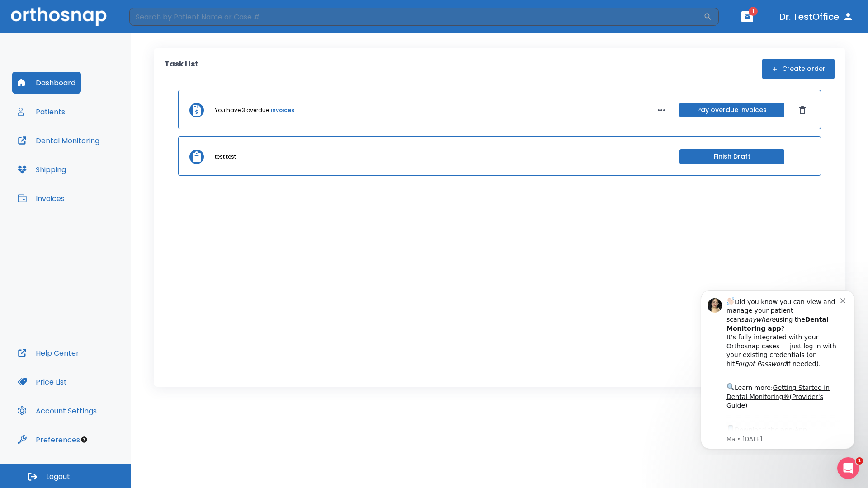 This screenshot has width=868, height=488. I want to click on a: Price List, so click(42, 382).